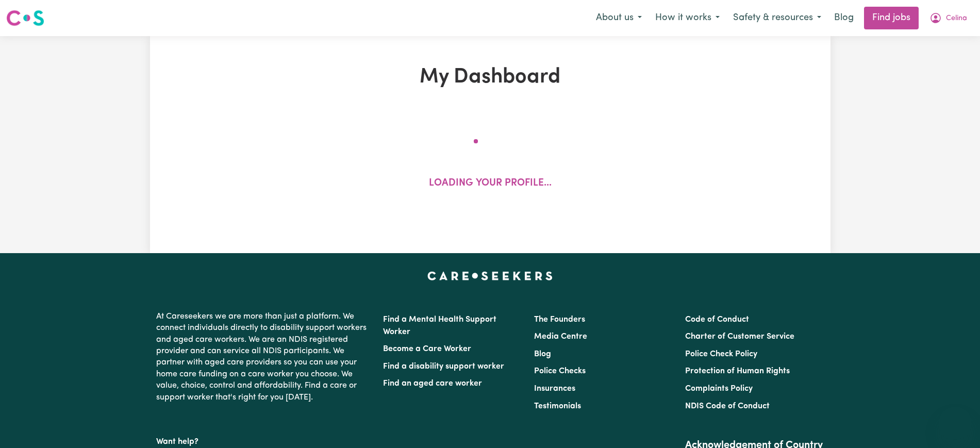  I want to click on h1: My Dashboard, so click(490, 78).